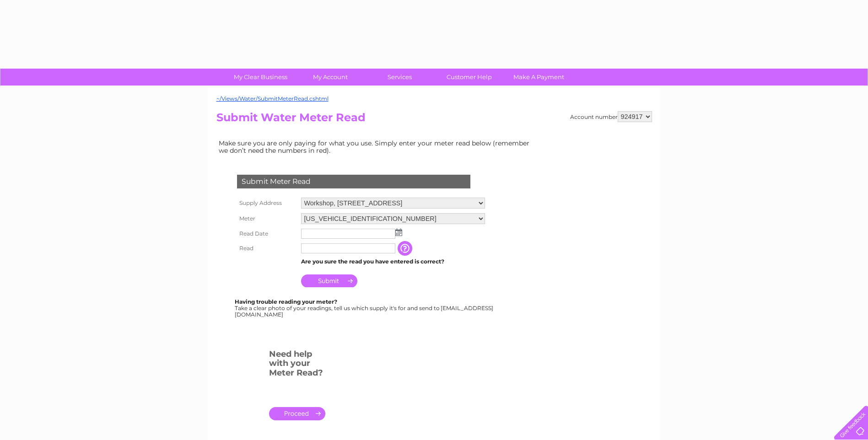 The image size is (868, 440). What do you see at coordinates (406, 249) in the screenshot?
I see `input: Information` at bounding box center [406, 249].